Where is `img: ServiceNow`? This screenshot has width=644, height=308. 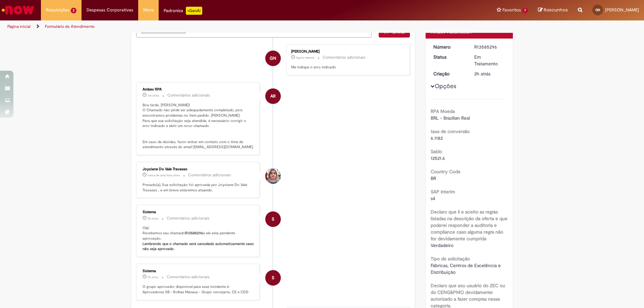 img: ServiceNow is located at coordinates (18, 10).